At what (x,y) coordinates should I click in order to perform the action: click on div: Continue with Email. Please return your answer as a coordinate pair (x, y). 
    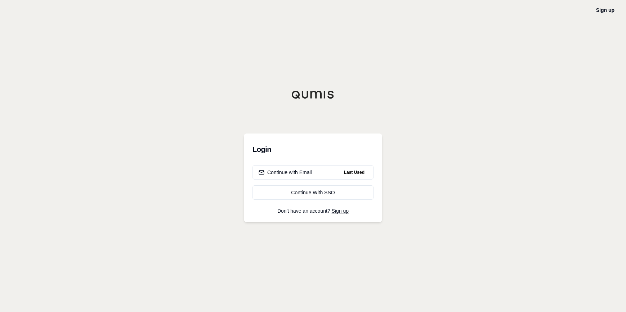
    Looking at the image, I should click on (285, 173).